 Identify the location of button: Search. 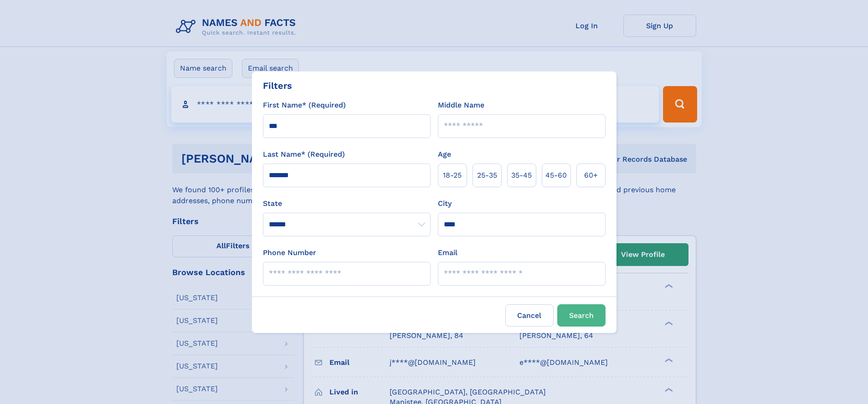
(581, 315).